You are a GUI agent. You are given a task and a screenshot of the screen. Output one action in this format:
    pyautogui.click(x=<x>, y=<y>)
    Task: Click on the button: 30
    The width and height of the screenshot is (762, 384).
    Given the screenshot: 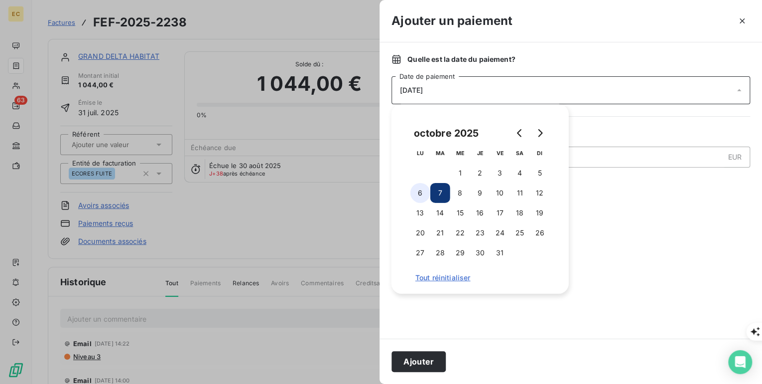 What is the action you would take?
    pyautogui.click(x=480, y=253)
    